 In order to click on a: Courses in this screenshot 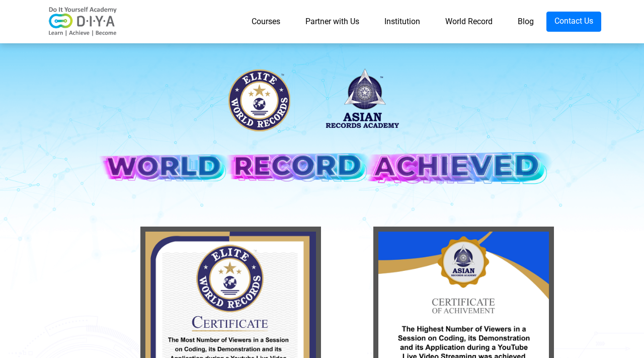, I will do `click(266, 21)`.